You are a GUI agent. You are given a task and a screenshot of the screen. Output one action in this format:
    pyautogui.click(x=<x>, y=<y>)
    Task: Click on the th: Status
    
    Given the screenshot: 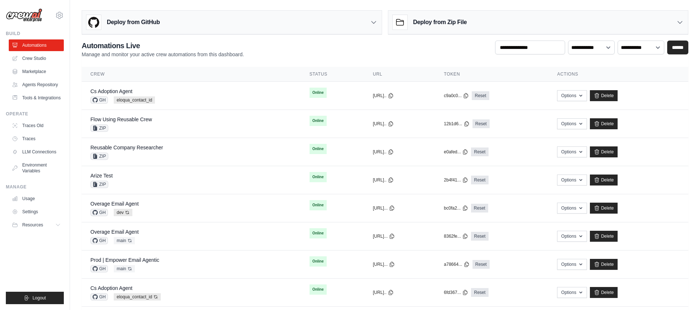 What is the action you would take?
    pyautogui.click(x=333, y=74)
    